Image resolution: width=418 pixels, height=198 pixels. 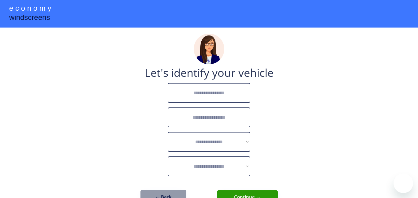 What do you see at coordinates (209, 49) in the screenshot?
I see `img: madeline.png` at bounding box center [209, 49].